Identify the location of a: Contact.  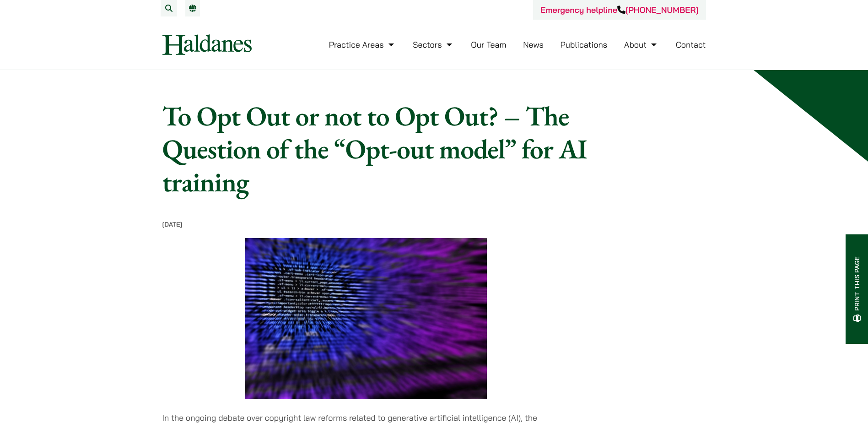
(690, 44).